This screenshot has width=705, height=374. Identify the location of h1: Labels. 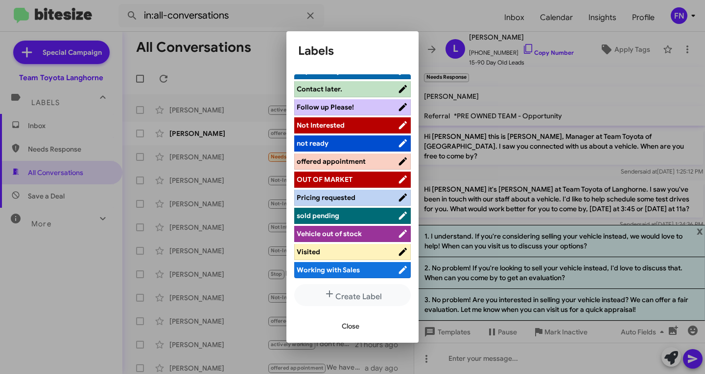
(352, 51).